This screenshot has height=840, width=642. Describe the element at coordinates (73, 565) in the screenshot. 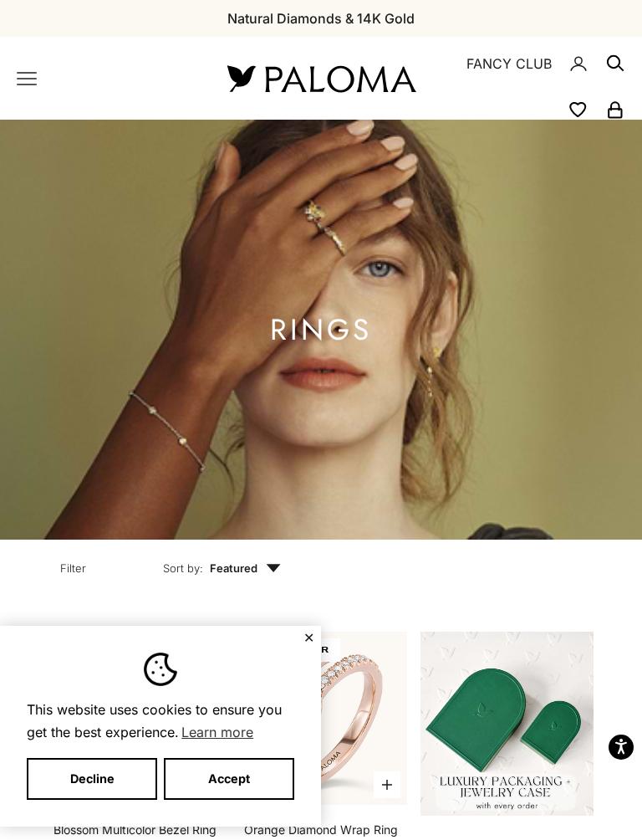

I see `button: Filter` at that location.